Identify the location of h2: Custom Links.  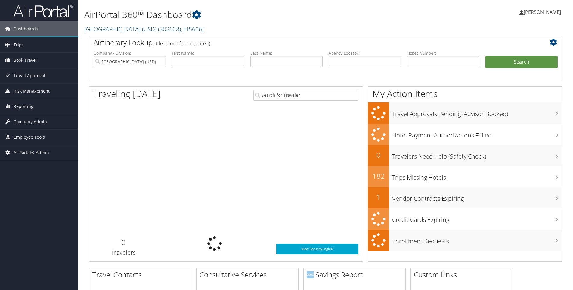
(463, 274).